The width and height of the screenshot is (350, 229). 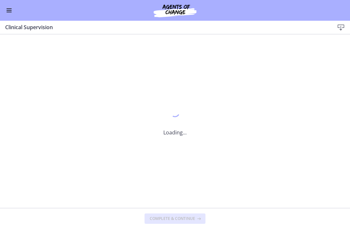 I want to click on button: Enable menu, so click(x=9, y=10).